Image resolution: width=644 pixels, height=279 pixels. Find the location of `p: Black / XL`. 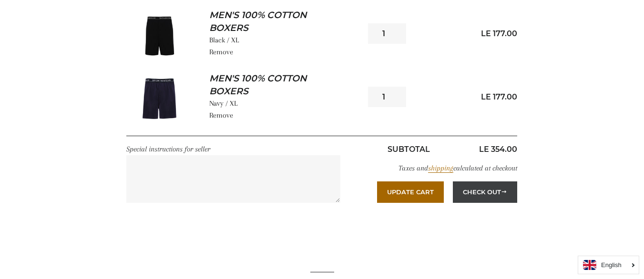

p: Black / XL is located at coordinates (285, 40).